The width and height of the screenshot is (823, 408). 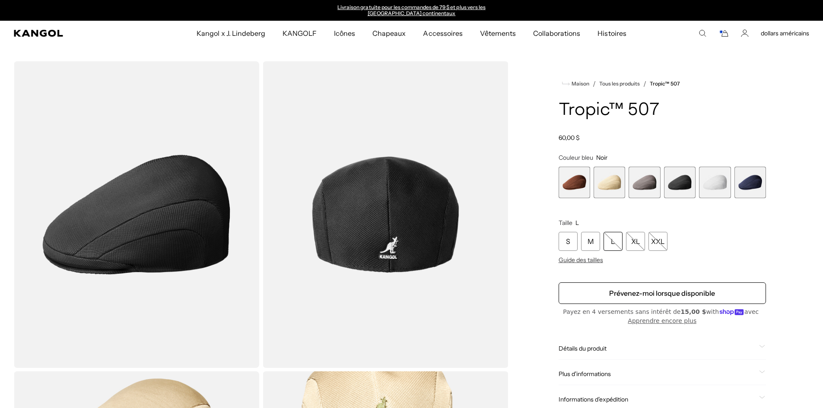 What do you see at coordinates (644, 182) in the screenshot?
I see `div: 3 sur 6` at bounding box center [644, 182].